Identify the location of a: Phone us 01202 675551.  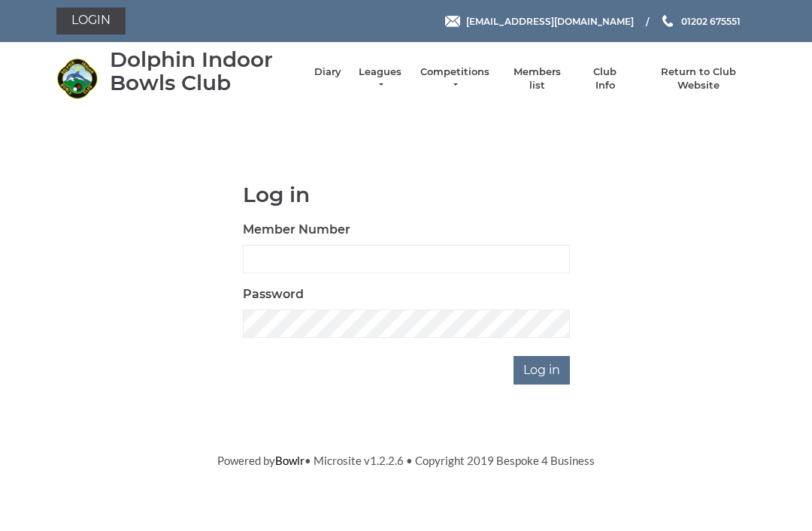
(700, 21).